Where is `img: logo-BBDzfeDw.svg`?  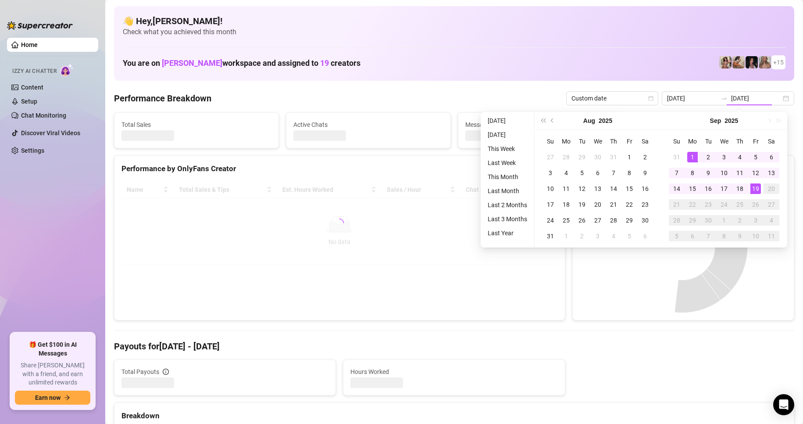 img: logo-BBDzfeDw.svg is located at coordinates (40, 25).